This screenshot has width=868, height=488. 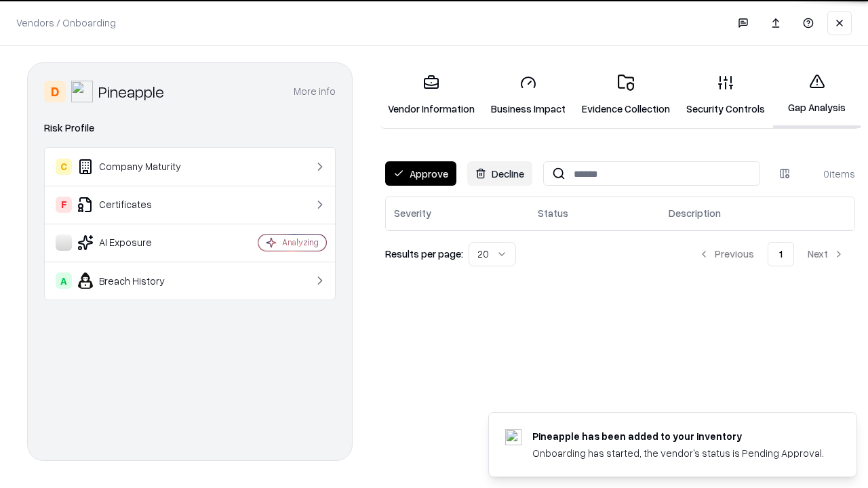 I want to click on img: pineappleenergy.com, so click(x=513, y=438).